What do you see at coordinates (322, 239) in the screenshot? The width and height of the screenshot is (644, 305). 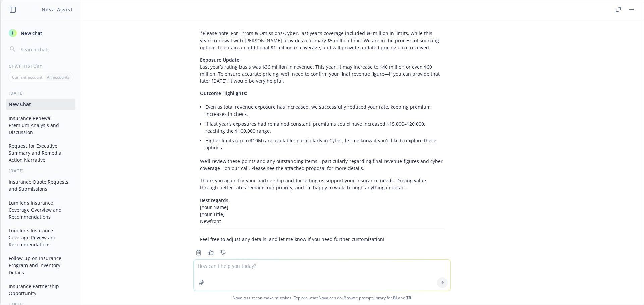 I see `p: Feel free to adjust any details, and let me know if you need further customization!` at bounding box center [322, 239].